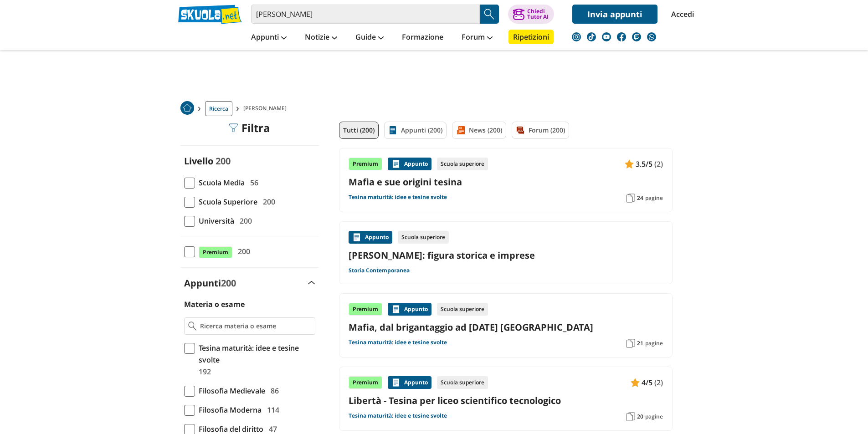 Image resolution: width=868 pixels, height=434 pixels. I want to click on a: Mafia e sue origini tesina, so click(506, 182).